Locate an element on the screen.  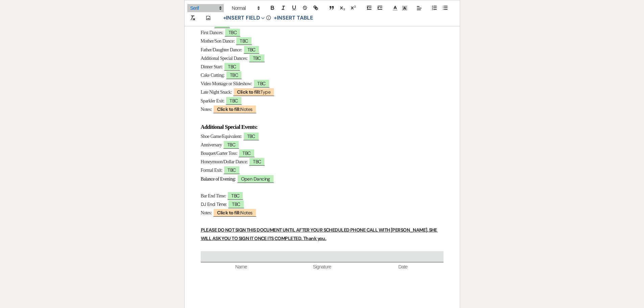
span: Honeymoon/Dollar Dance: is located at coordinates (224, 162).